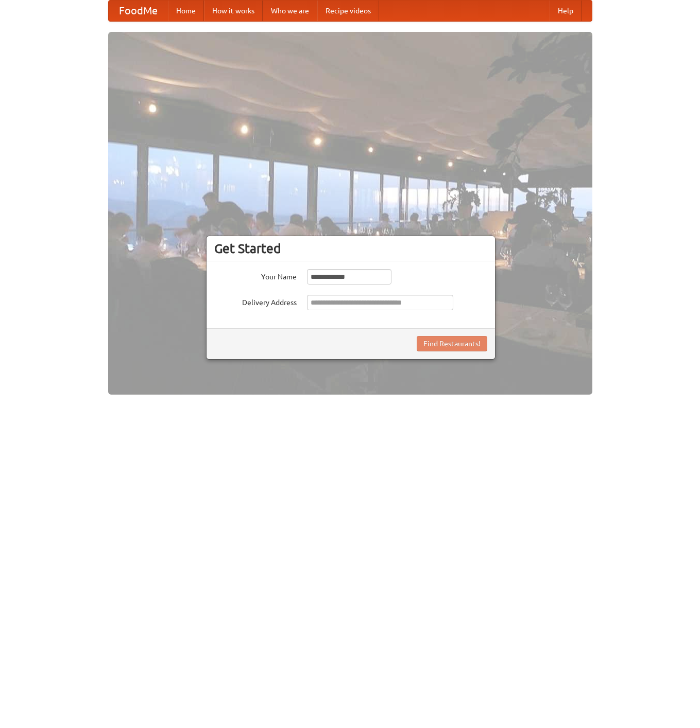 The height and width of the screenshot is (728, 700). What do you see at coordinates (348, 11) in the screenshot?
I see `a: Recipe videos` at bounding box center [348, 11].